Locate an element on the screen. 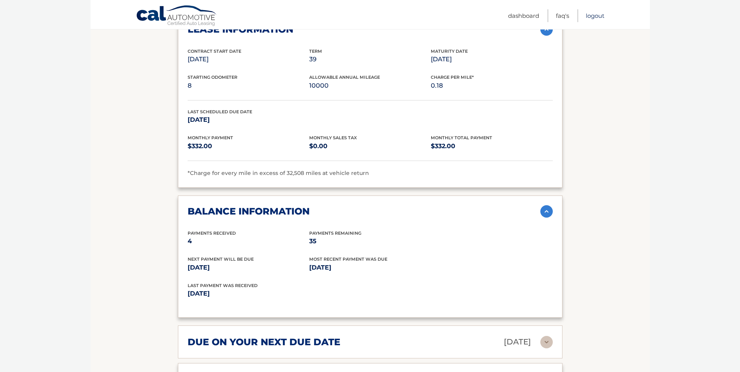 The width and height of the screenshot is (740, 372). span: Charge Per Mile* is located at coordinates (452, 77).